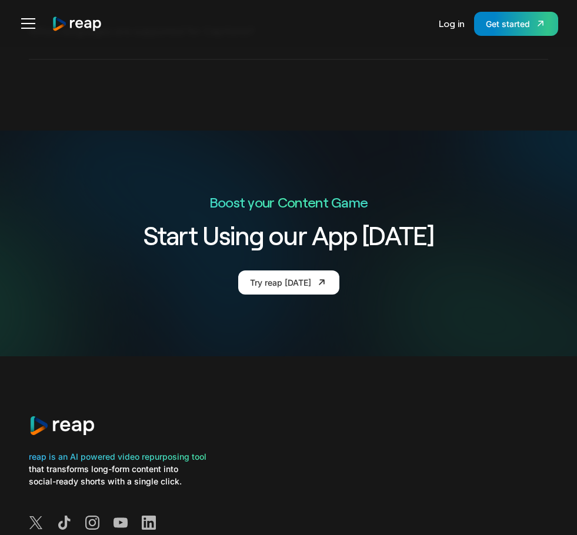 The width and height of the screenshot is (577, 535). Describe the element at coordinates (77, 24) in the screenshot. I see `img: reap logo` at that location.